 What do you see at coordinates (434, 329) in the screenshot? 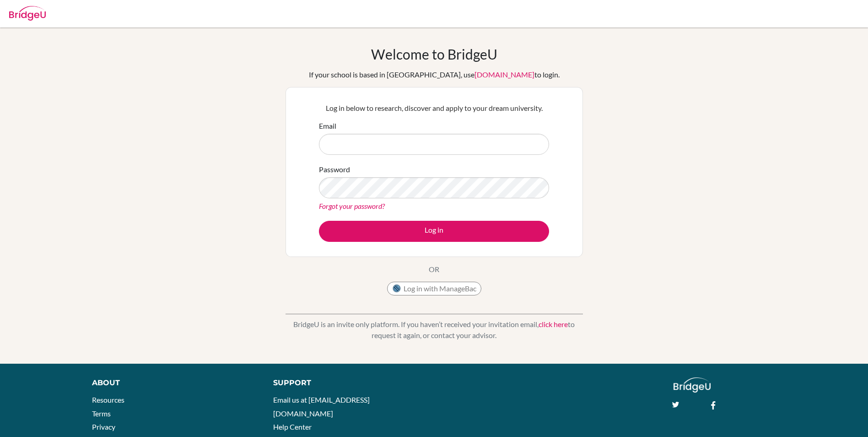
I see `p: BridgeU is an invite only platform. If you haven’t received your invitation email, to request it ...` at bounding box center [434, 329].